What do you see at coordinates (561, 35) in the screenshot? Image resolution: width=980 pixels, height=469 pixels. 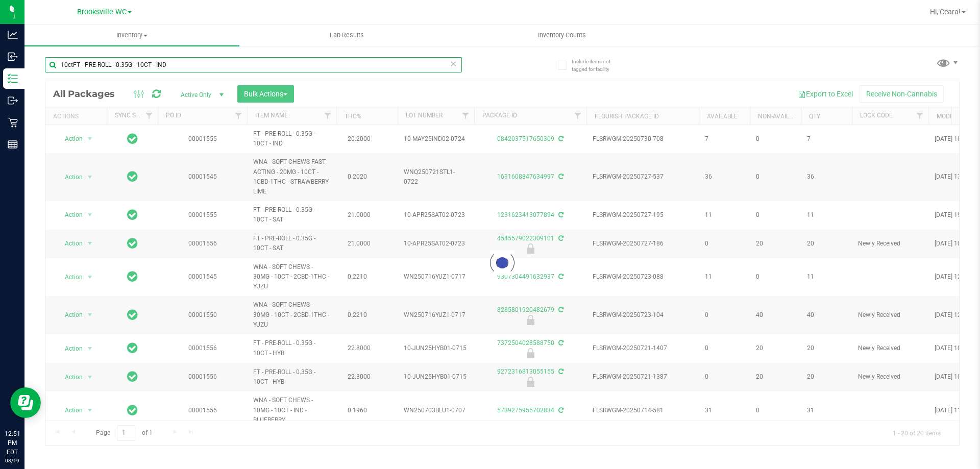 I see `span: Inventory Counts` at bounding box center [561, 35].